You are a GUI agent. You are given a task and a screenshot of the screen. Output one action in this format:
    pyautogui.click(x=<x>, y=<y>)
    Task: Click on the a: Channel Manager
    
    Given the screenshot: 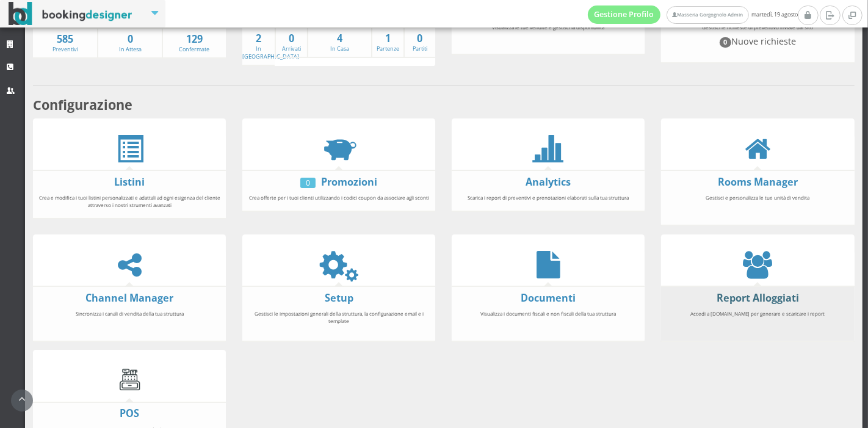 What is the action you would take?
    pyautogui.click(x=129, y=298)
    